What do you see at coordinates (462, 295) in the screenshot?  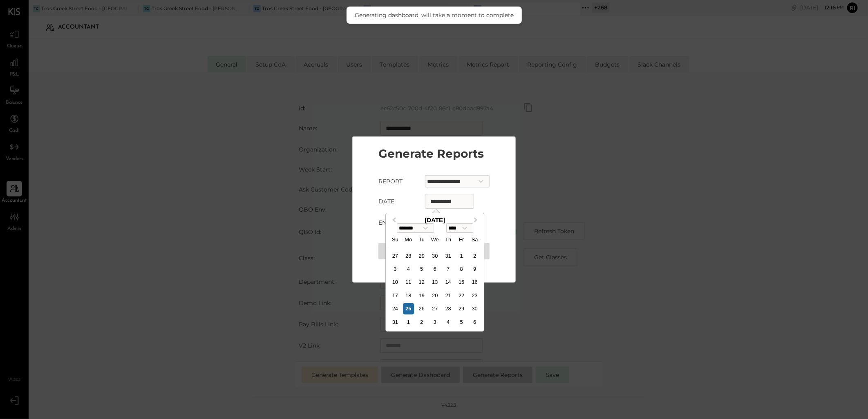 I see `div: Choose Friday, August 22nd, 2025` at bounding box center [462, 295].